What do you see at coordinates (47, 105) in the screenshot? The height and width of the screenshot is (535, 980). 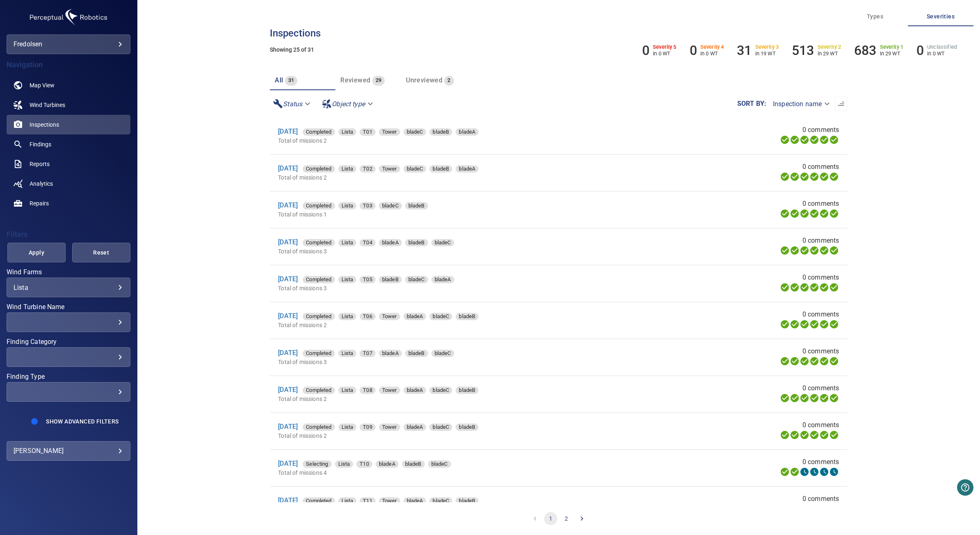 I see `span: Wind Turbines` at bounding box center [47, 105].